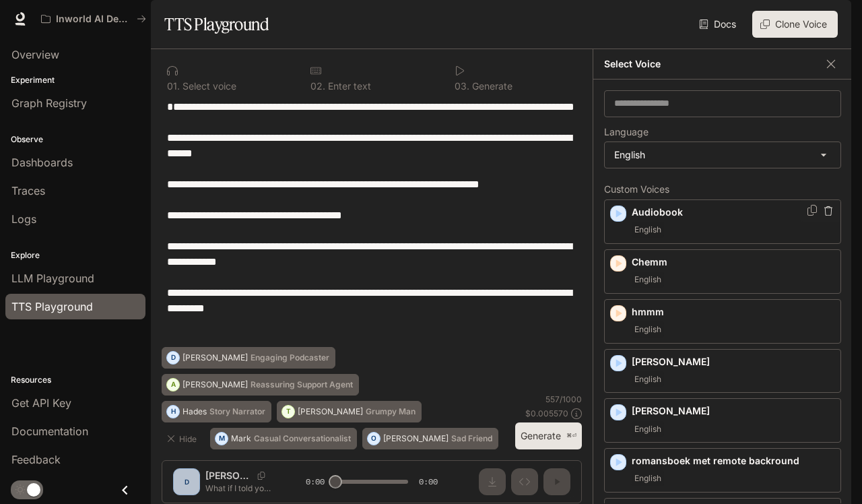 This screenshot has width=862, height=504. I want to click on button: All workspaces, so click(94, 19).